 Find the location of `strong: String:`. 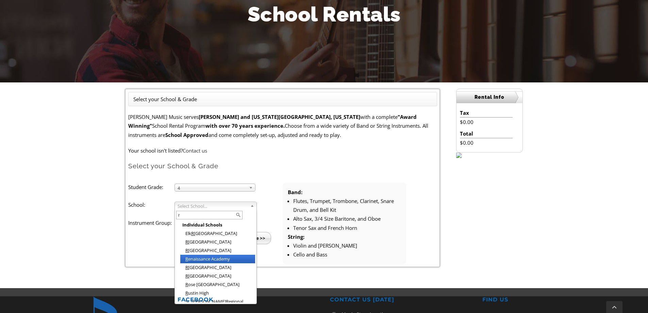

strong: String: is located at coordinates (296, 236).